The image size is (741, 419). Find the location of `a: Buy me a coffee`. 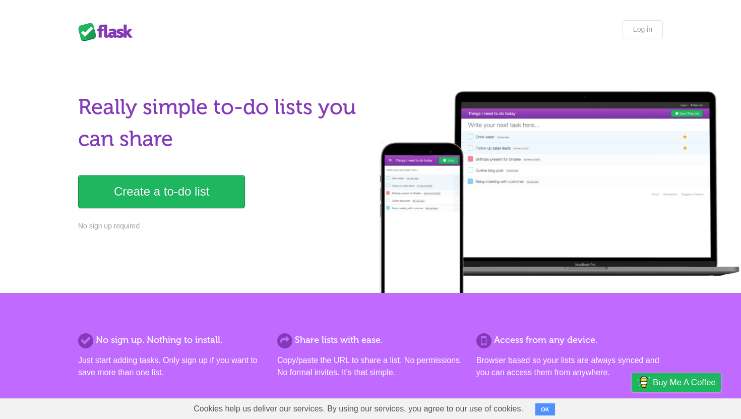

a: Buy me a coffee is located at coordinates (676, 382).